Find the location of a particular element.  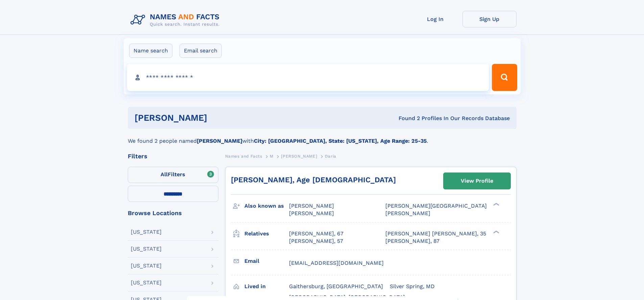

img: Logo Names and Facts is located at coordinates (177, 20).